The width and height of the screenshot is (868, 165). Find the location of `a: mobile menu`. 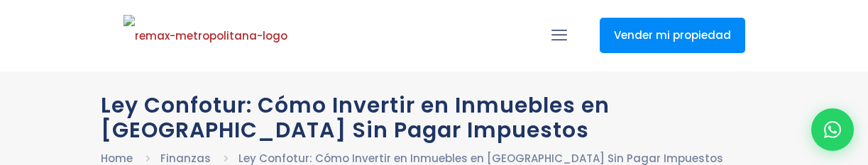

a: mobile menu is located at coordinates (559, 35).